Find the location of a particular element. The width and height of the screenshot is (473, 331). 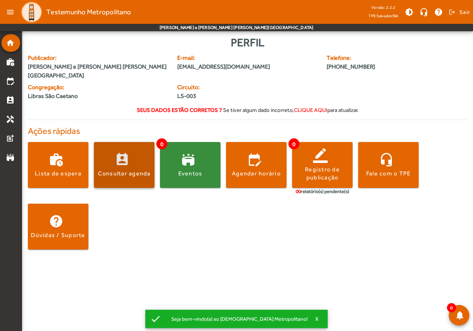

span: LS-003 is located at coordinates (210, 96).